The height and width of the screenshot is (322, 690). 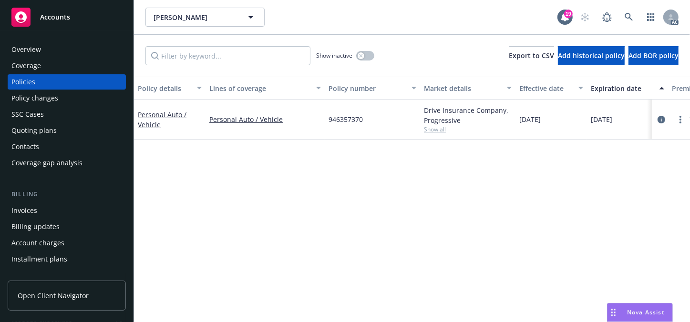 What do you see at coordinates (55, 17) in the screenshot?
I see `span: Accounts` at bounding box center [55, 17].